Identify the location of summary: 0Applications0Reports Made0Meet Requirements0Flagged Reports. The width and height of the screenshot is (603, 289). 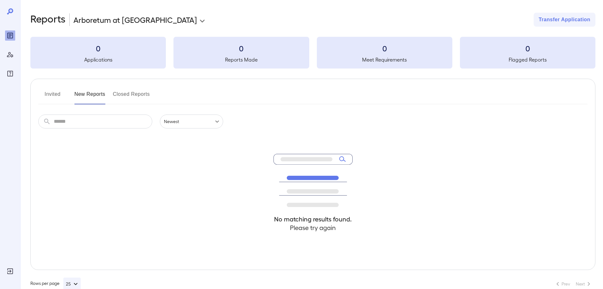
(313, 53).